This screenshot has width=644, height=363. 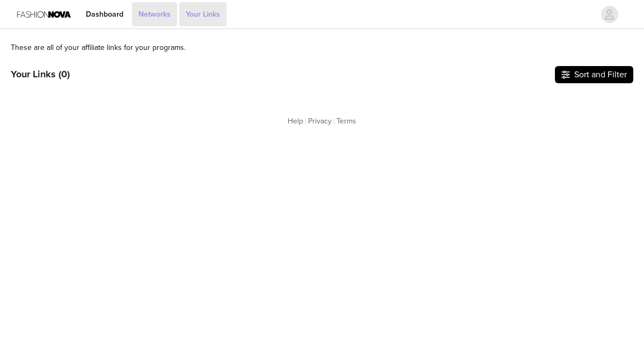 What do you see at coordinates (346, 121) in the screenshot?
I see `p: Terms` at bounding box center [346, 121].